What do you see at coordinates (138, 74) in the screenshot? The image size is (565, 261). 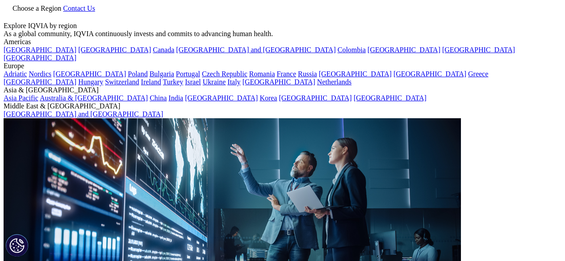 I see `a: Poland` at bounding box center [138, 74].